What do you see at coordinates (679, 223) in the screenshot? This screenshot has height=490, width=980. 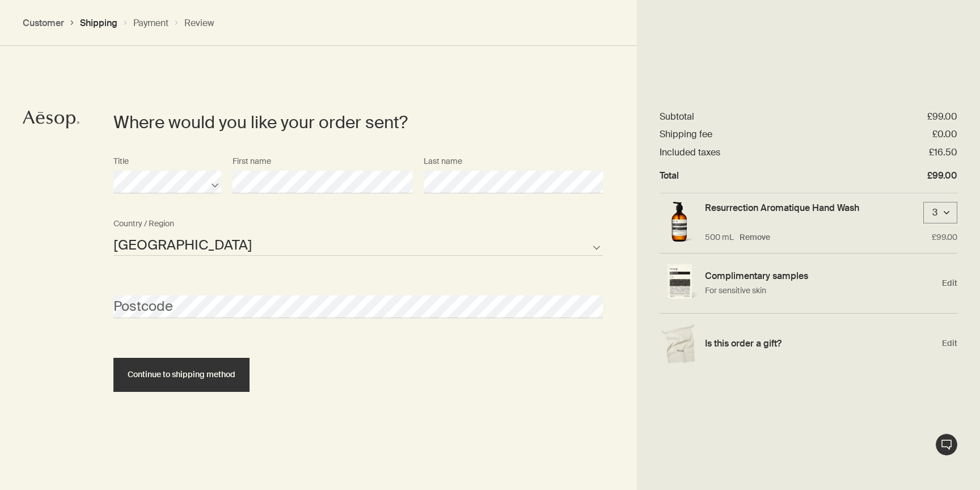 I see `img: Resurrection Aromatique Hand Wash with pump` at bounding box center [679, 223].